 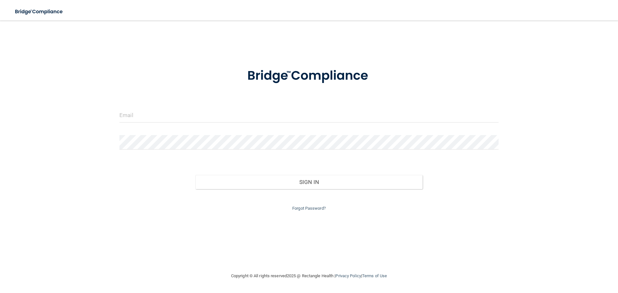 What do you see at coordinates (309, 182) in the screenshot?
I see `button: Sign In` at bounding box center [309, 182].